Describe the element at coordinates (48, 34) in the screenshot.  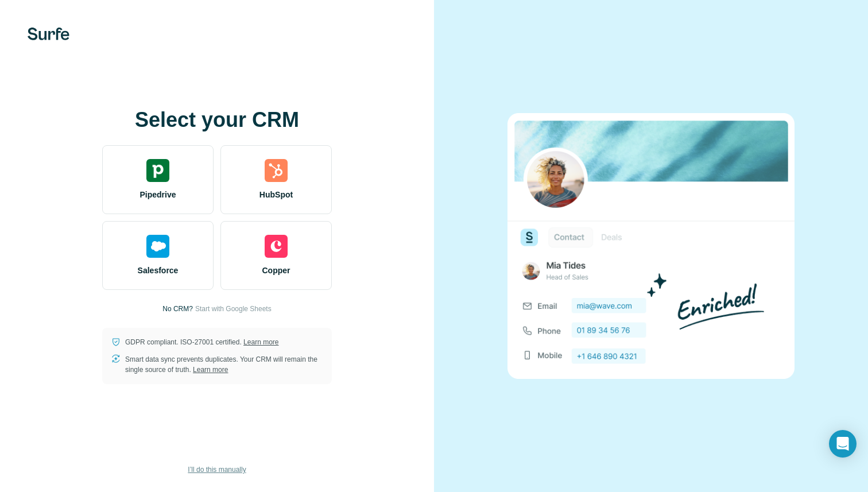
I see `img: Surfe's logo` at that location.